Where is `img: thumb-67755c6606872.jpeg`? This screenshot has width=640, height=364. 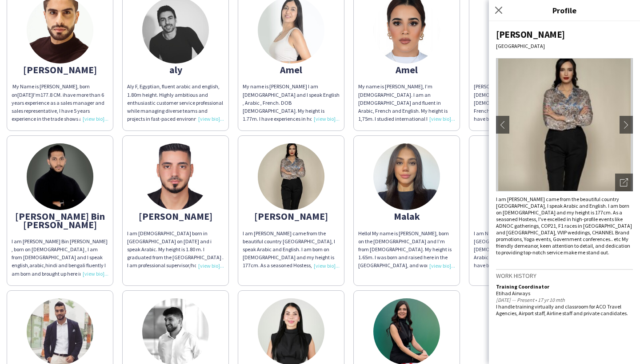 img: thumb-67755c6606872.jpeg is located at coordinates (60, 177).